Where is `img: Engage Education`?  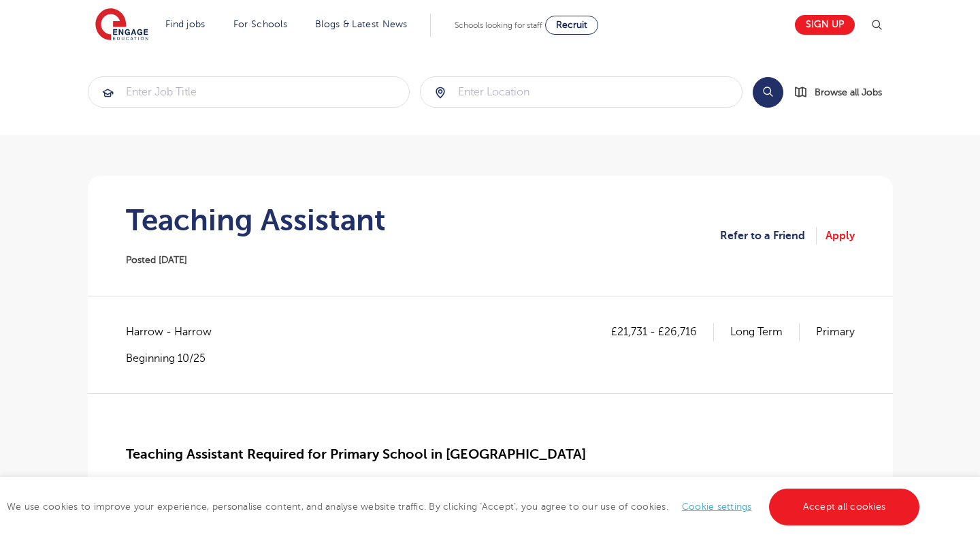 img: Engage Education is located at coordinates (122, 25).